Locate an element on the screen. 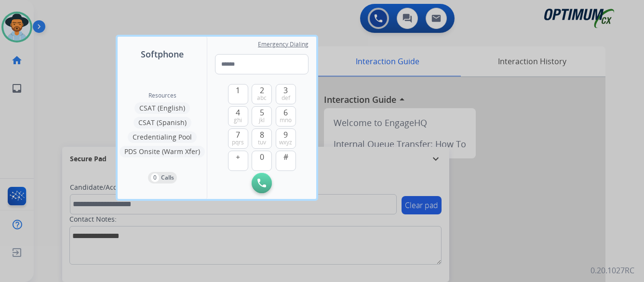 This screenshot has height=282, width=644. span: Resources is located at coordinates (162, 96).